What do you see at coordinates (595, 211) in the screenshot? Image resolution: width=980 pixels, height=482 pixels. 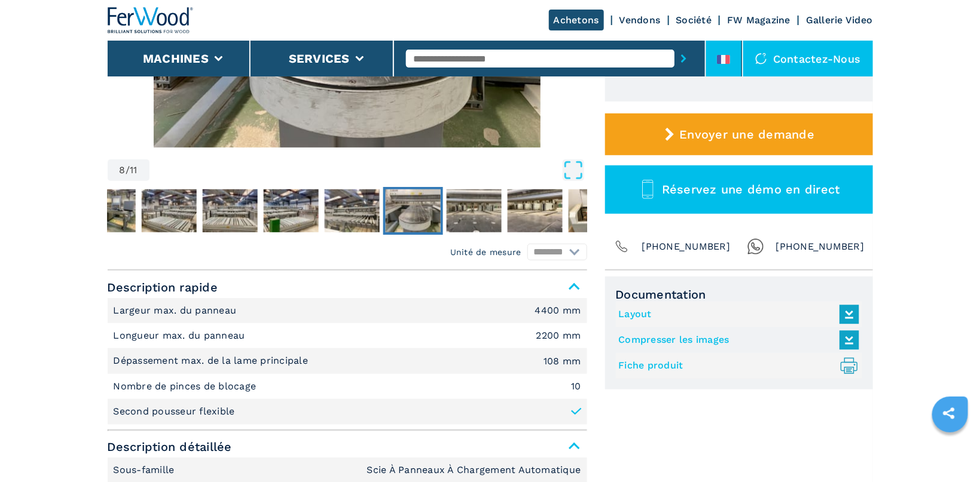 I see `button: Go to Slide 11` at bounding box center [595, 211].